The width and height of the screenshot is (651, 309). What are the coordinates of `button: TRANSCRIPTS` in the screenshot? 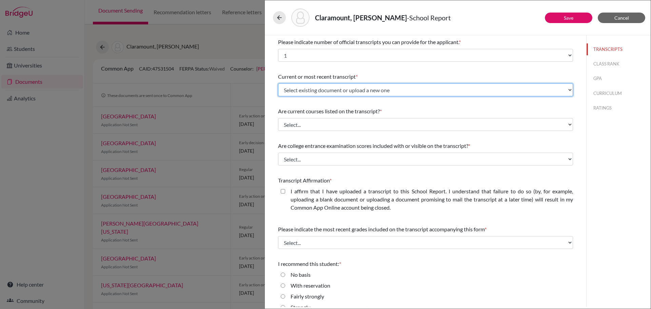 It's located at (618, 49).